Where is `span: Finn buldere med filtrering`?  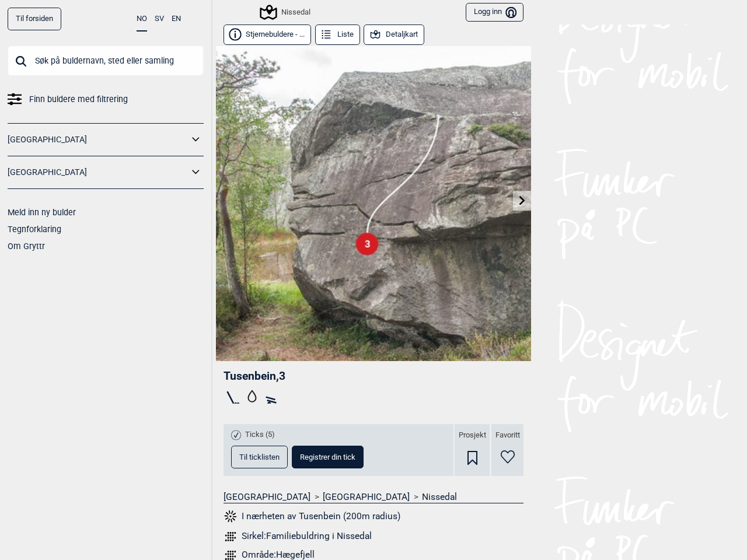 span: Finn buldere med filtrering is located at coordinates (78, 99).